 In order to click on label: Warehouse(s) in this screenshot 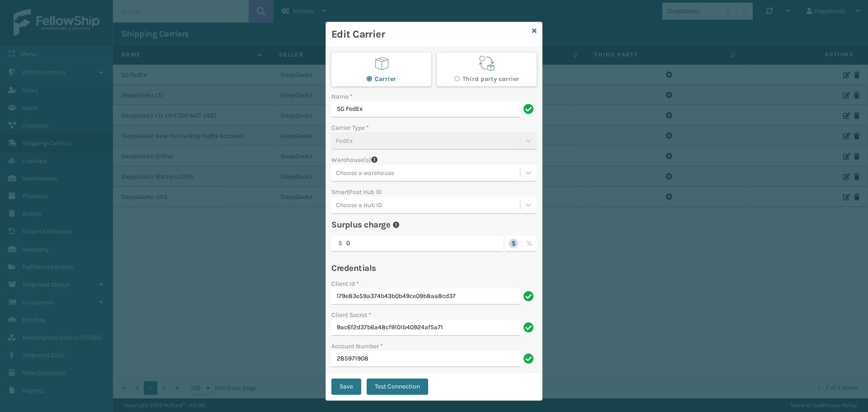, I will do `click(351, 160)`.